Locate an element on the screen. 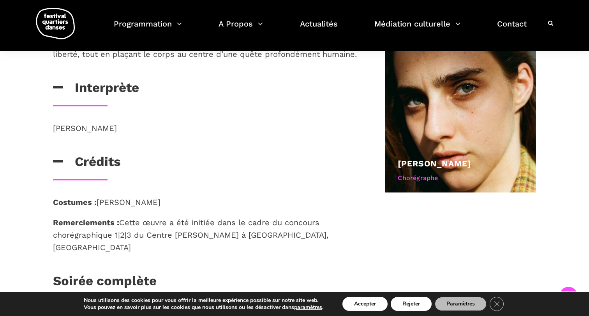  h3: Soirée complète is located at coordinates (105, 283).